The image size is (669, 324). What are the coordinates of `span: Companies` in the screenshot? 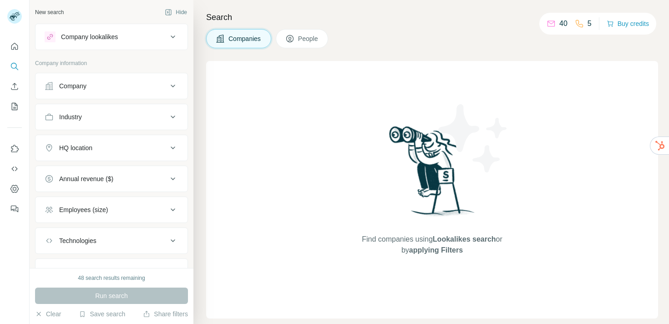 It's located at (245, 39).